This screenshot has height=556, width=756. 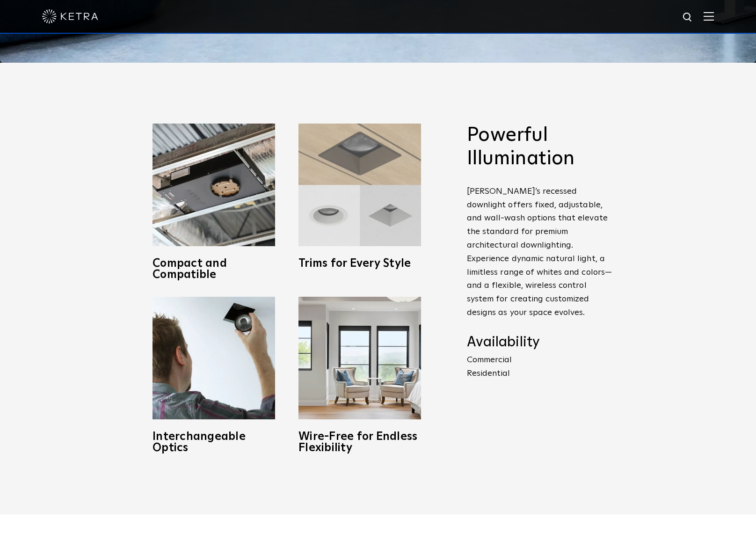 I want to click on img: D3_WV_Bedroom, so click(x=360, y=358).